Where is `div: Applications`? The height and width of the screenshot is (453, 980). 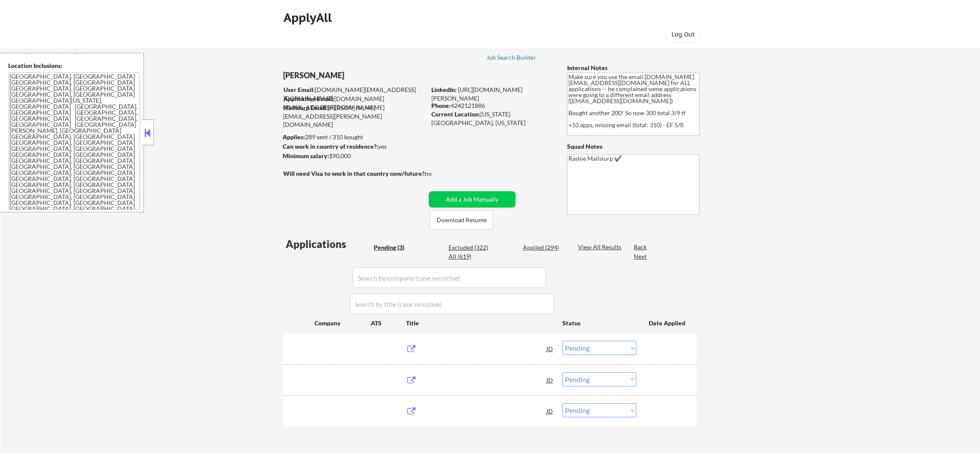
div: Applications is located at coordinates (328, 244).